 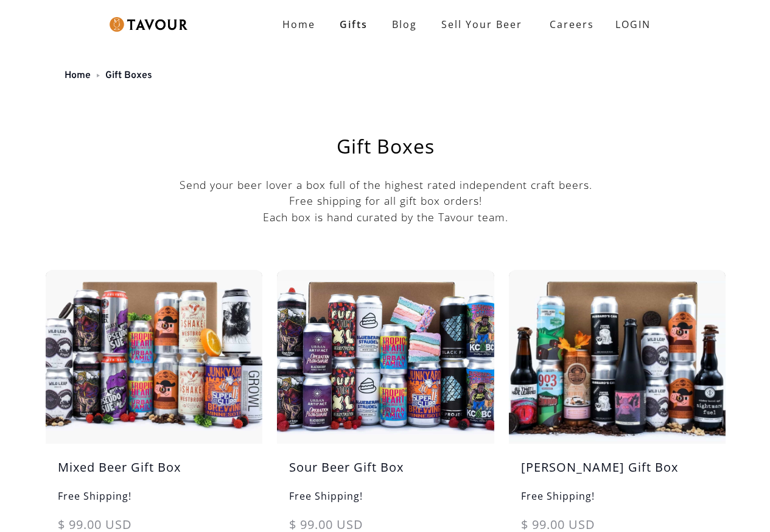 I want to click on h5: Mixed Beer Gift Box, so click(x=154, y=473).